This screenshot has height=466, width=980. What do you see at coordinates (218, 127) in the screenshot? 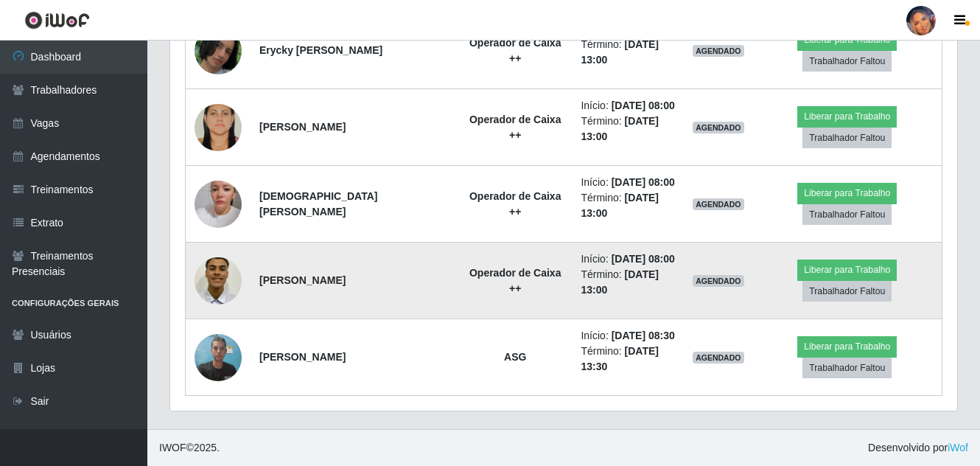
I see `img: 1693145473232.jpeg` at bounding box center [218, 127].